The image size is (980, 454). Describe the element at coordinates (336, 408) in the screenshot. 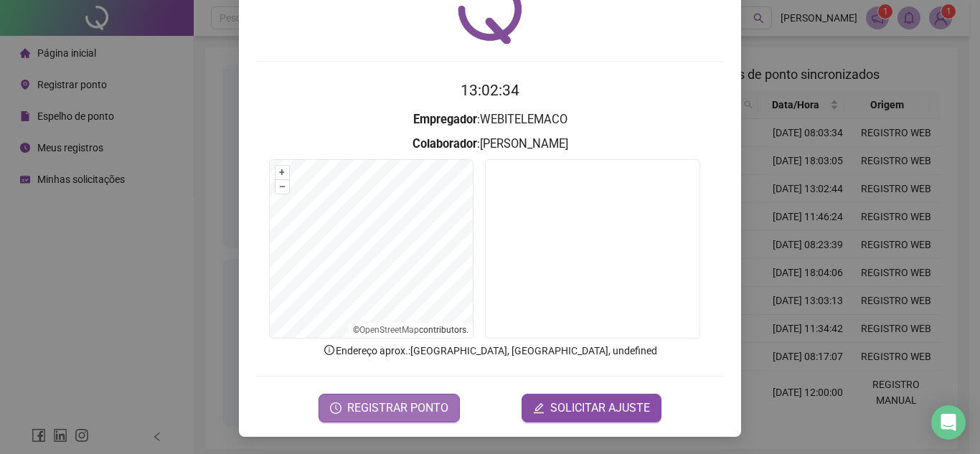

I see `span: clock-circle` at that location.